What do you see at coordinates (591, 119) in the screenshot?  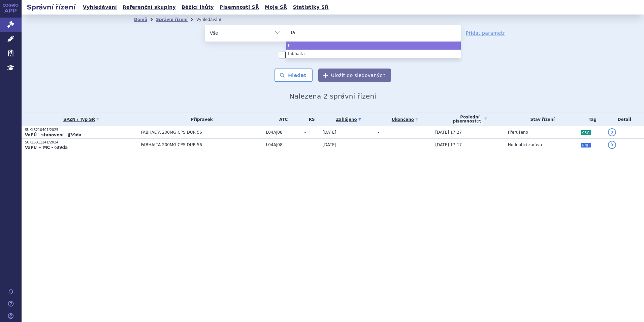 I see `th: Tag` at bounding box center [591, 119].